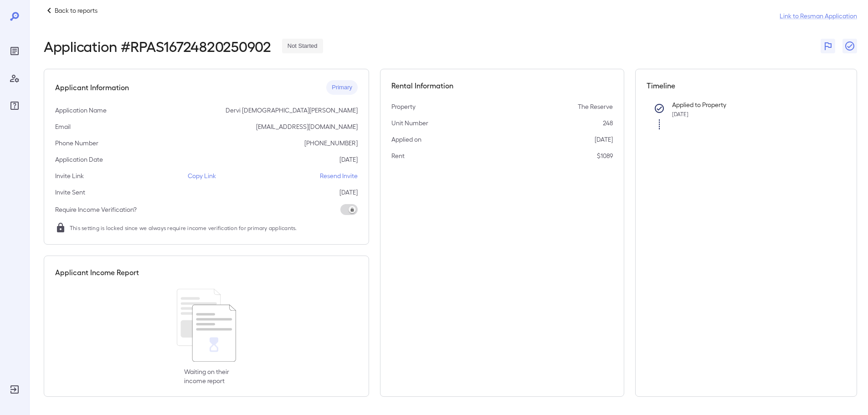 The image size is (868, 415). I want to click on h5: Applicant Income Report, so click(97, 272).